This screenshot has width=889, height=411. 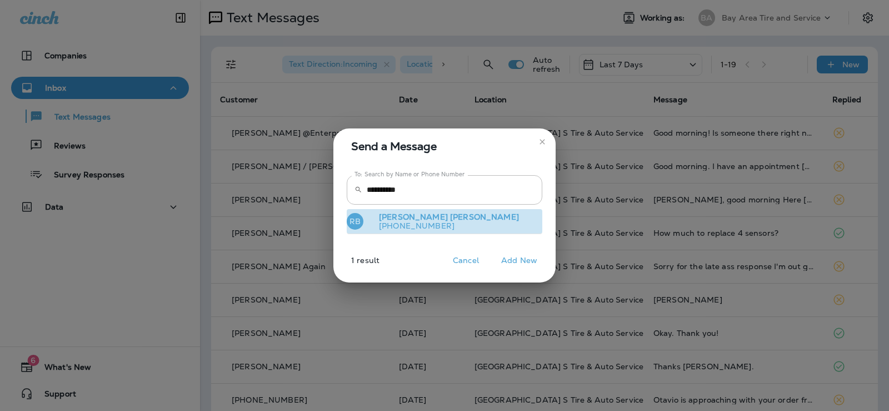 I want to click on button: Add New, so click(x=519, y=260).